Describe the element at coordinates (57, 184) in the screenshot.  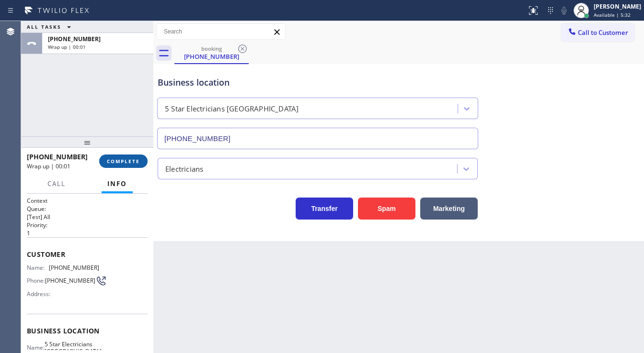
I see `span: Call` at that location.